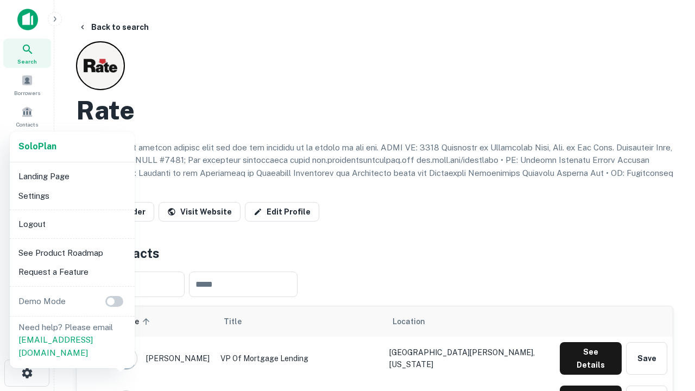 Image resolution: width=695 pixels, height=391 pixels. What do you see at coordinates (72, 224) in the screenshot?
I see `li: Logout` at bounding box center [72, 224].